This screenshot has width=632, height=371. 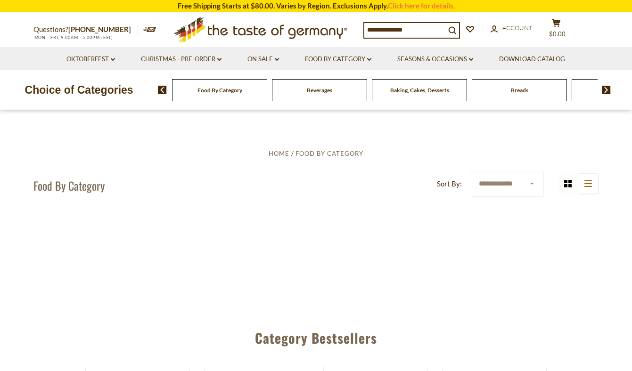 What do you see at coordinates (90, 59) in the screenshot?
I see `a: Oktoberfest` at bounding box center [90, 59].